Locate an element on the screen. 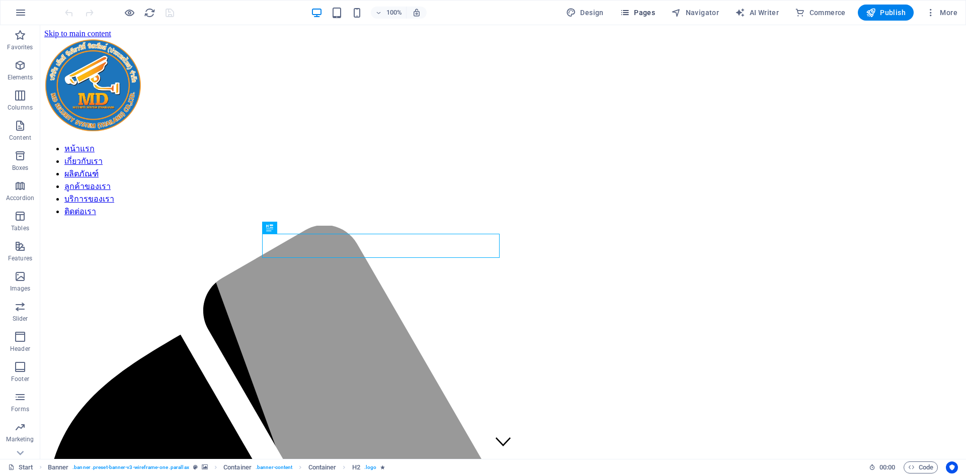 This screenshot has height=475, width=966. h6: 100% is located at coordinates (394, 13).